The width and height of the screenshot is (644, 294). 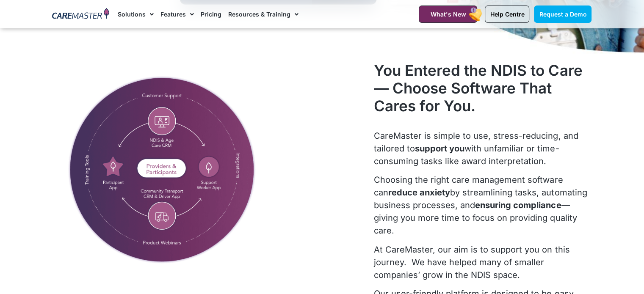 What do you see at coordinates (162, 168) in the screenshot?
I see `img: caremaster-ndis-participant-centric` at bounding box center [162, 168].